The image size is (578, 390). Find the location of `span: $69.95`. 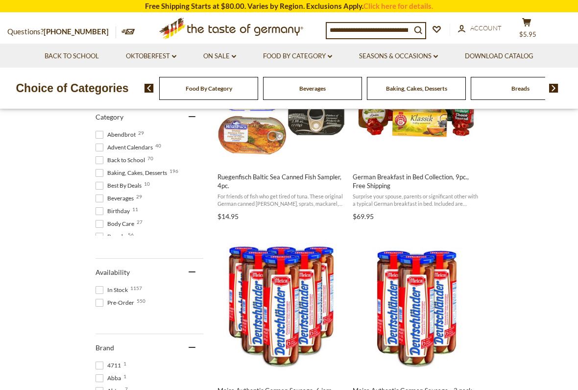

span: $69.95 is located at coordinates (363, 216).